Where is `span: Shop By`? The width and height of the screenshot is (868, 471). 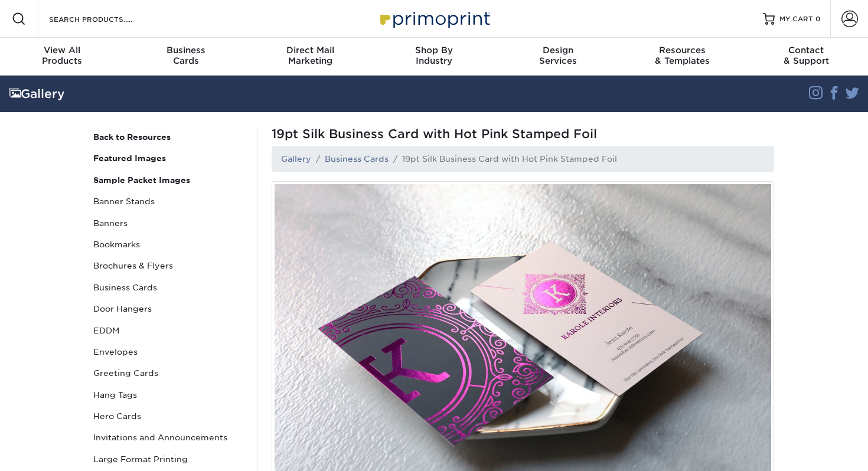 span: Shop By is located at coordinates (434, 50).